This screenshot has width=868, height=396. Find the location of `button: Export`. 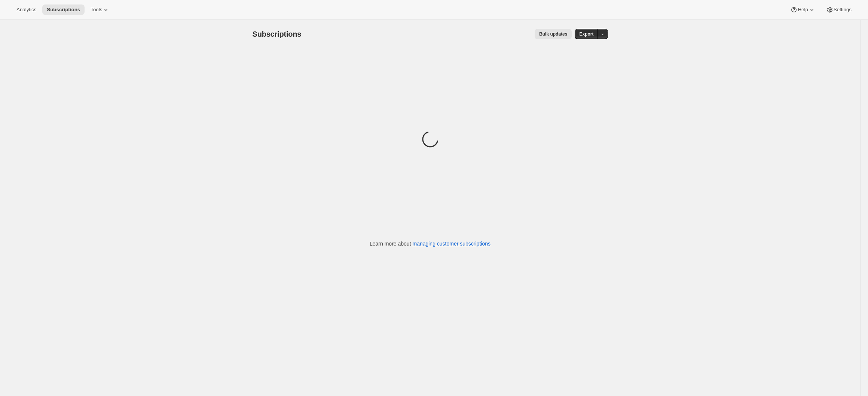

button: Export is located at coordinates (586, 34).